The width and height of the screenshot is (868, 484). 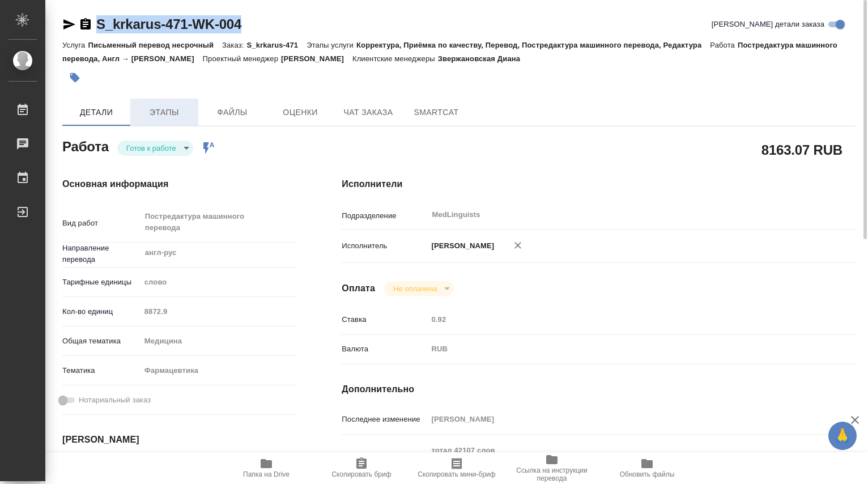 What do you see at coordinates (358, 289) in the screenshot?
I see `h4: Оплата` at bounding box center [358, 289].